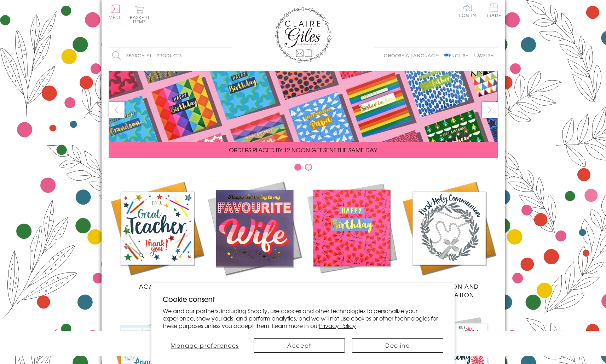  I want to click on p: Choose a language:, so click(413, 55).